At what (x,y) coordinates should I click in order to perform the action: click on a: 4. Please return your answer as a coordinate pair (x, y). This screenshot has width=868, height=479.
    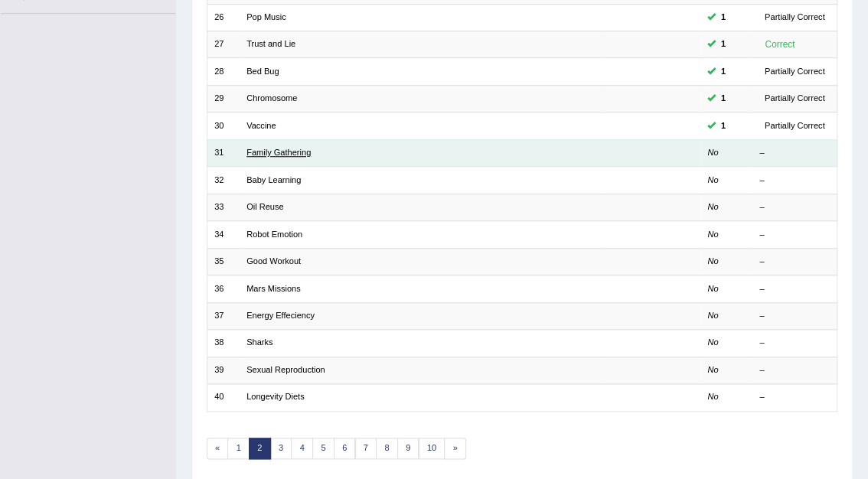
    Looking at the image, I should click on (301, 449).